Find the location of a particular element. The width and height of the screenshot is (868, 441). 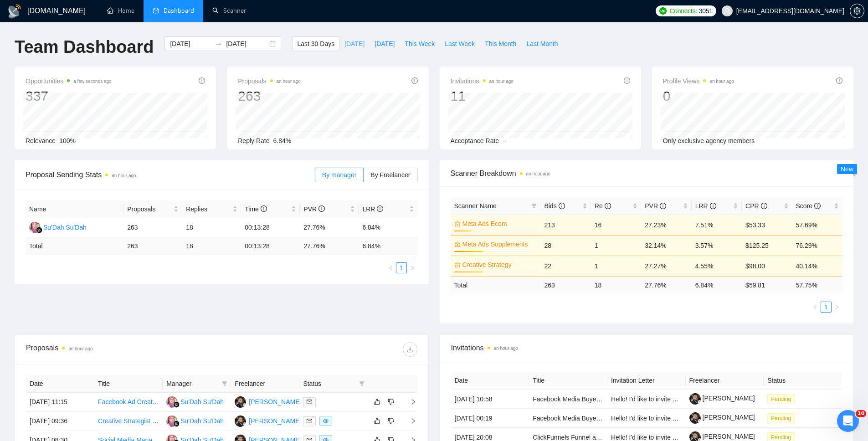

span: setting is located at coordinates (857, 11).